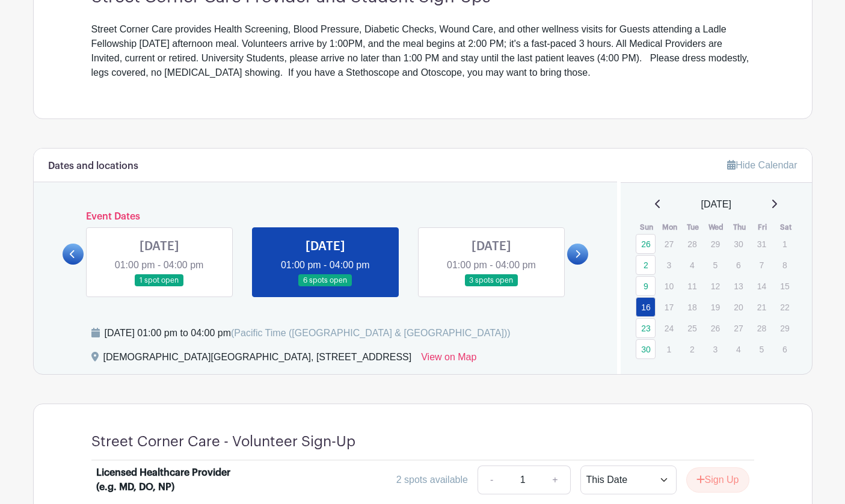 The height and width of the screenshot is (504, 845). Describe the element at coordinates (691, 349) in the screenshot. I see `p: 2` at that location.